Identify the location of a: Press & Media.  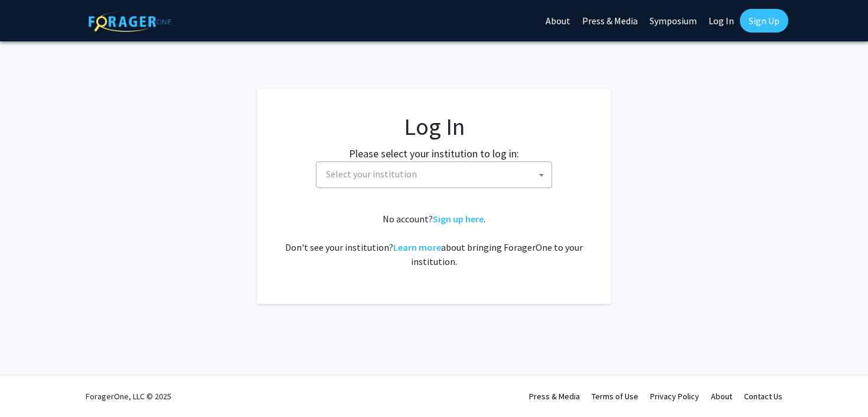
(555, 396).